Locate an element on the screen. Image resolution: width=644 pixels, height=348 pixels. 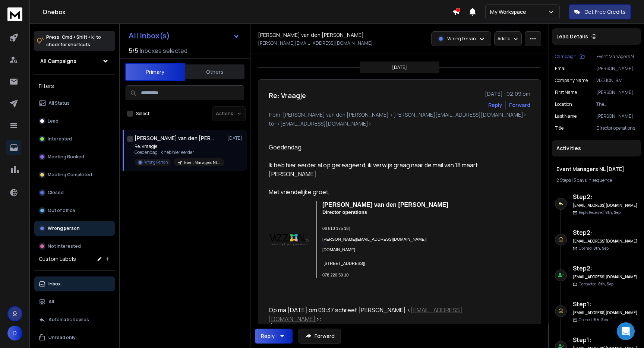
button: All Status is located at coordinates (75, 103).